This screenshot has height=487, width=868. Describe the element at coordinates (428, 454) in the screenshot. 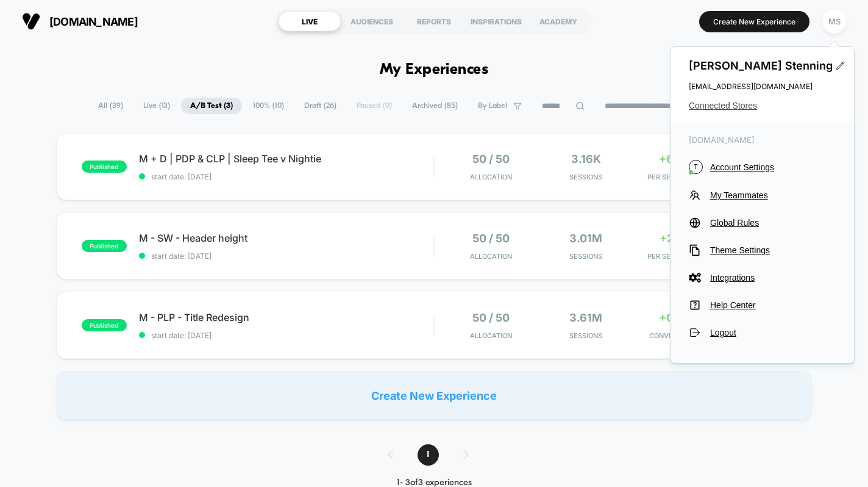

I see `span: 1` at that location.